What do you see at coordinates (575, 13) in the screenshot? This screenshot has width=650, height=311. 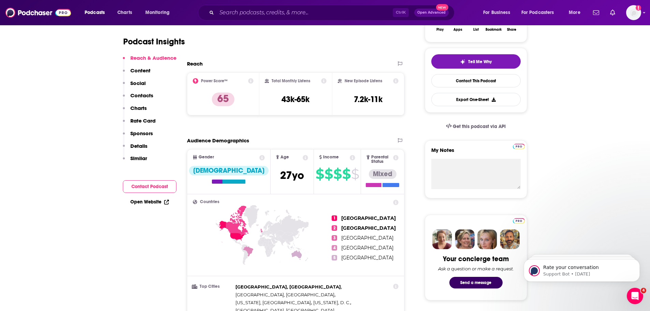 I see `span: More` at bounding box center [575, 13].